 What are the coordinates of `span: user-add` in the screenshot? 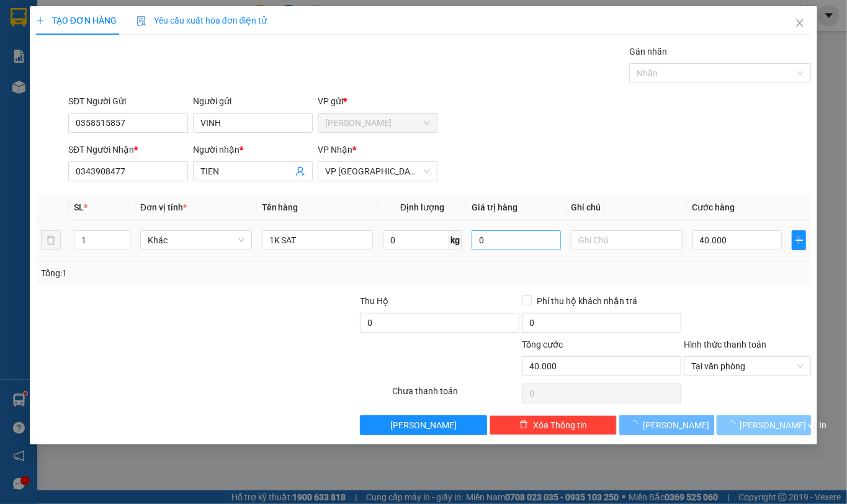 It's located at (300, 171).